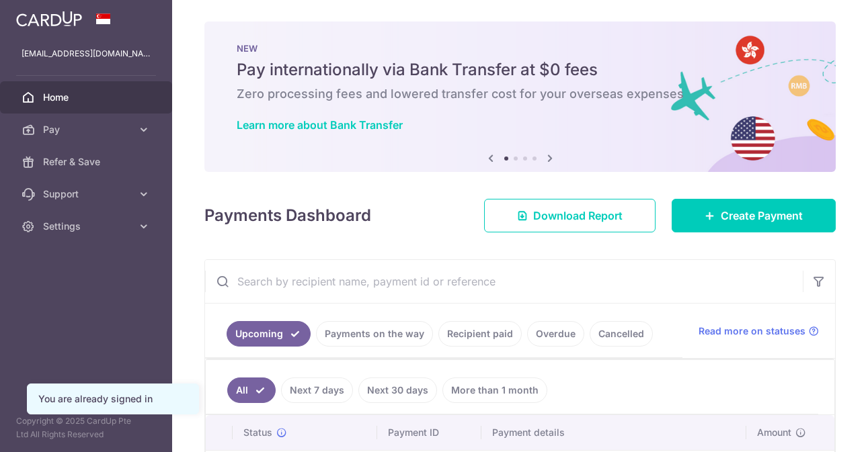 This screenshot has width=868, height=452. Describe the element at coordinates (759, 331) in the screenshot. I see `a: Read more on statuses` at that location.